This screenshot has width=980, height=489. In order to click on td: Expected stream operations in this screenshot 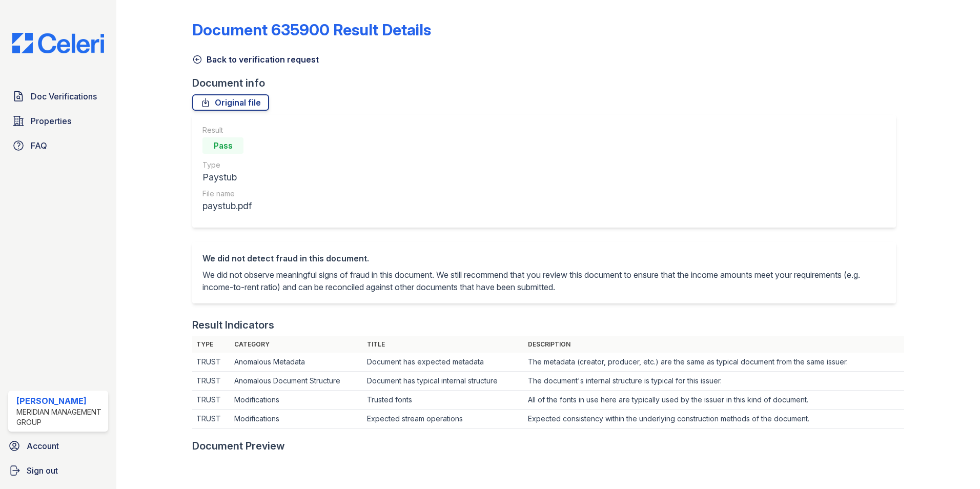, I will do `click(443, 419)`.